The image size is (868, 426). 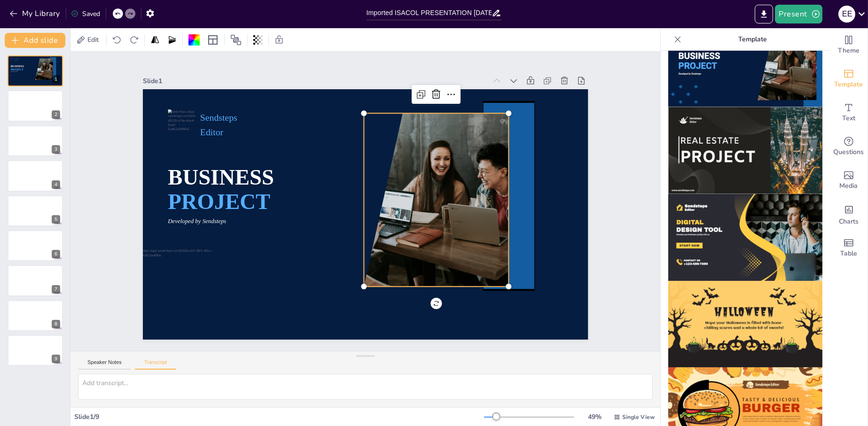 I want to click on div: Add a table, so click(x=848, y=248).